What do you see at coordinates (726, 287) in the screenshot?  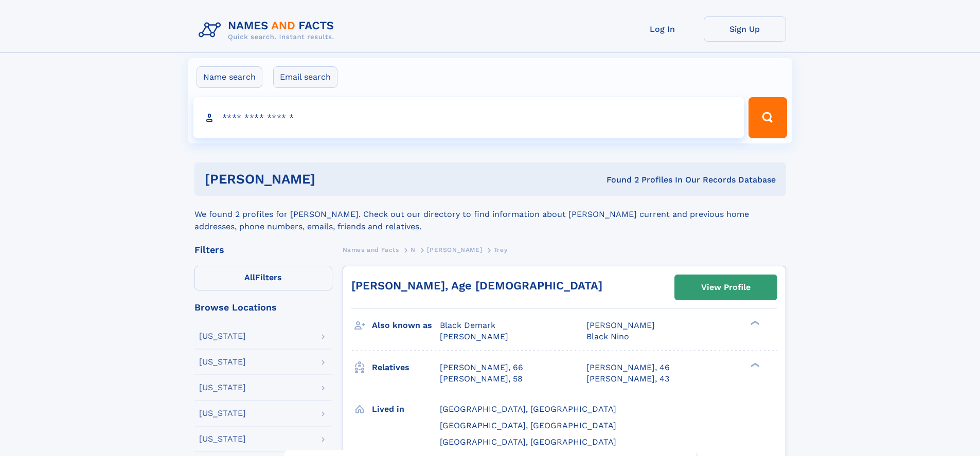 I see `a: View Profile` at bounding box center [726, 287].